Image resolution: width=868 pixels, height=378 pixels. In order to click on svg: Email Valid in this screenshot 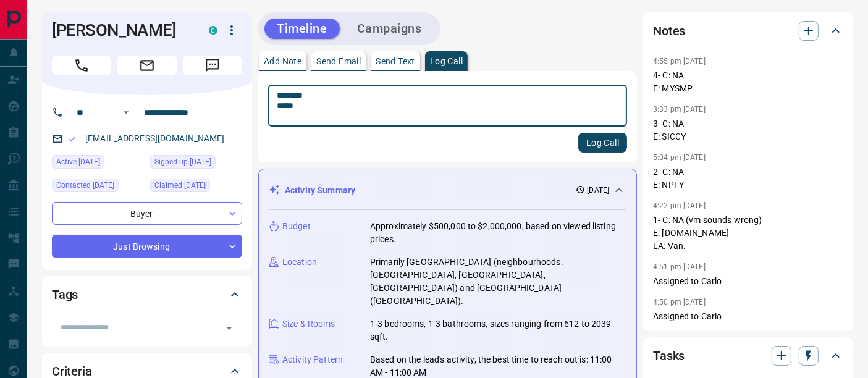, I will do `click(72, 139)`.